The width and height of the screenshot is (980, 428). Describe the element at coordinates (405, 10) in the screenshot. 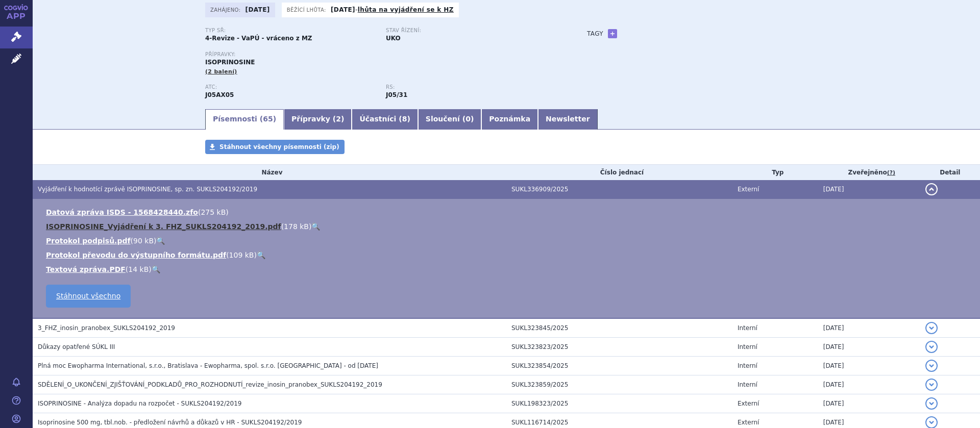

I see `a: lhůta na vyjádření se k HZ` at that location.